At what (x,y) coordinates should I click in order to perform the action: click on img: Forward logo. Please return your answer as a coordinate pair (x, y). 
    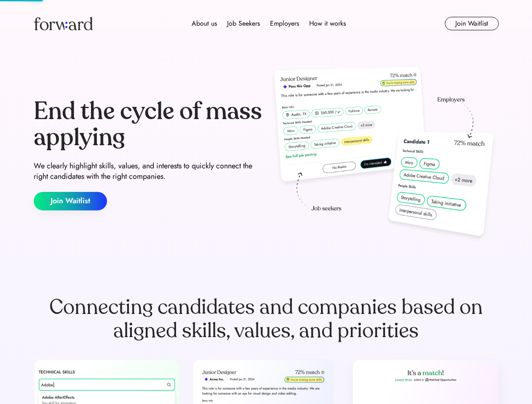
    Looking at the image, I should click on (63, 24).